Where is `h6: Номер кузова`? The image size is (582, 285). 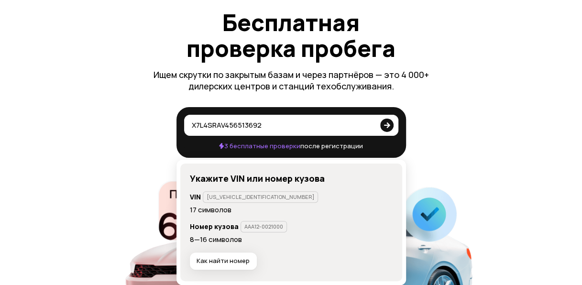 h6: Номер кузова is located at coordinates (214, 227).